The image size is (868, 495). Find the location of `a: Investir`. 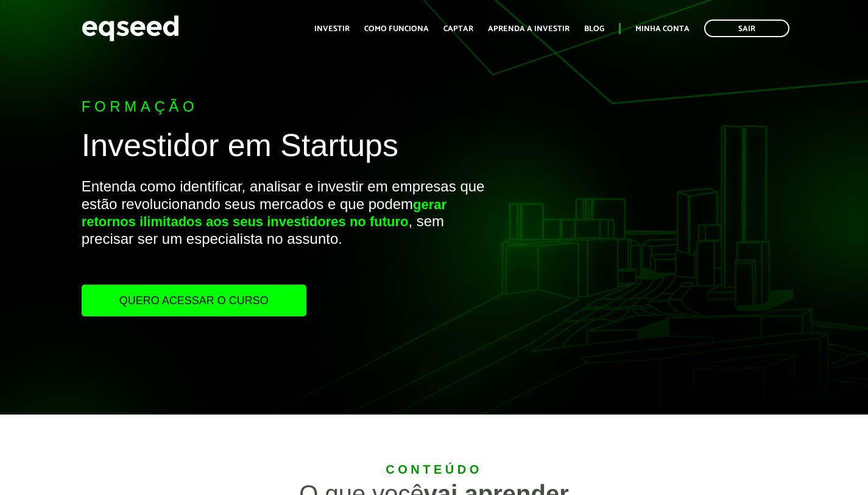

a: Investir is located at coordinates (332, 28).